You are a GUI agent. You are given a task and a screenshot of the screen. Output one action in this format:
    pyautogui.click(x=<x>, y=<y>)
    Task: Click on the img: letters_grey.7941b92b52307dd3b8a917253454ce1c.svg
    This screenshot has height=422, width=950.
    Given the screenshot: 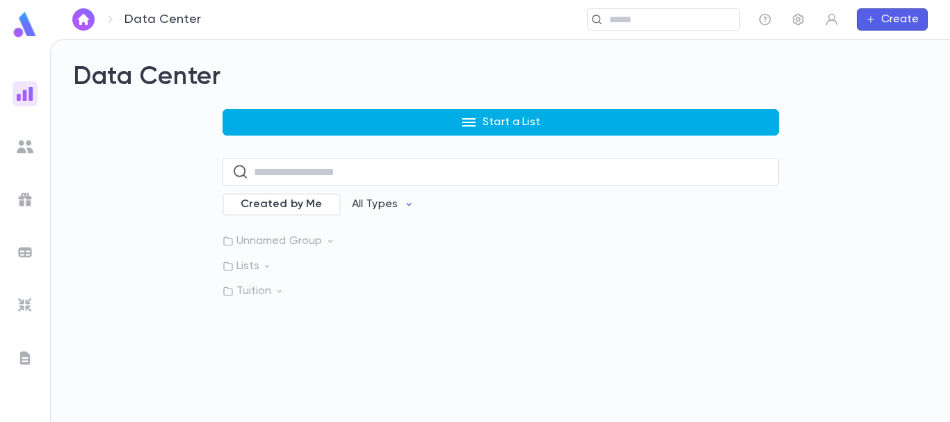 What is the action you would take?
    pyautogui.click(x=25, y=358)
    